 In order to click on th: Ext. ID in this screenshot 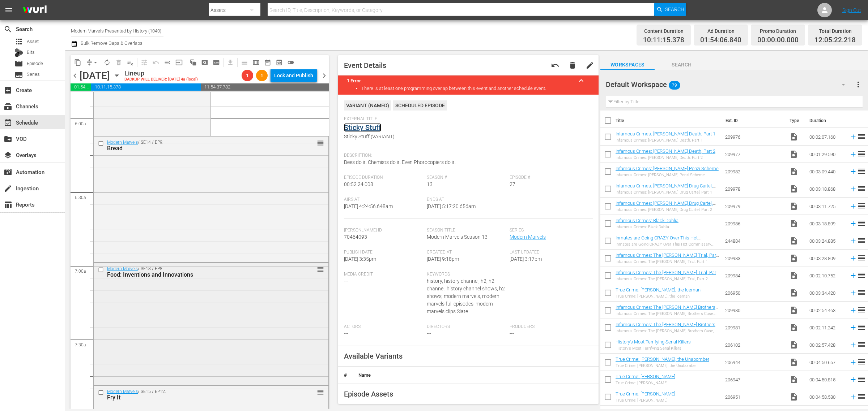, I will do `click(753, 120)`.